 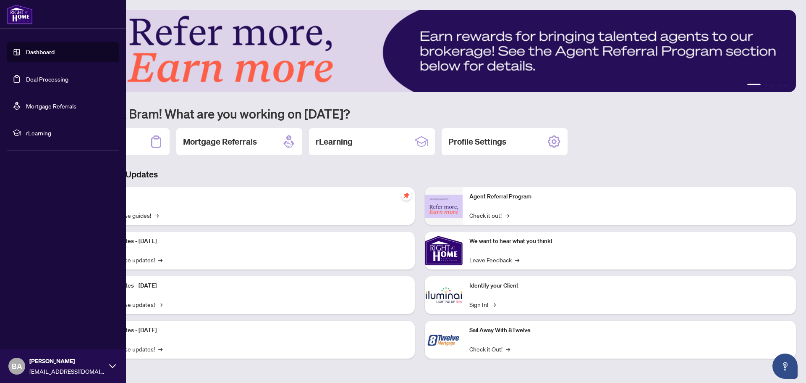 I want to click on a: Check it Out!→, so click(x=490, y=349).